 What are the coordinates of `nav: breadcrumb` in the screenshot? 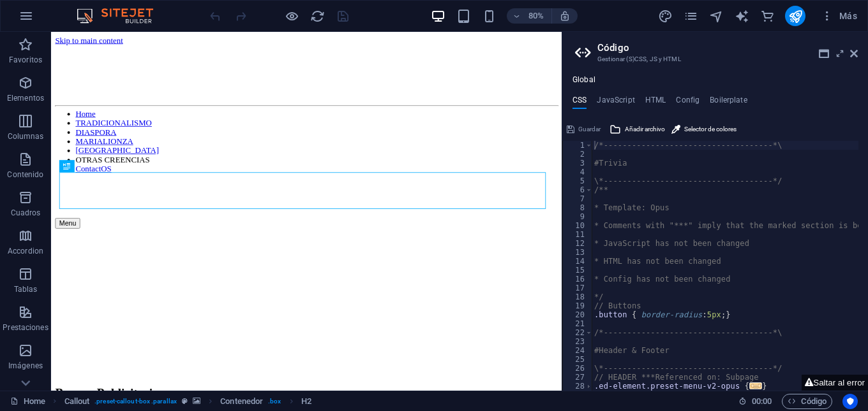 It's located at (188, 402).